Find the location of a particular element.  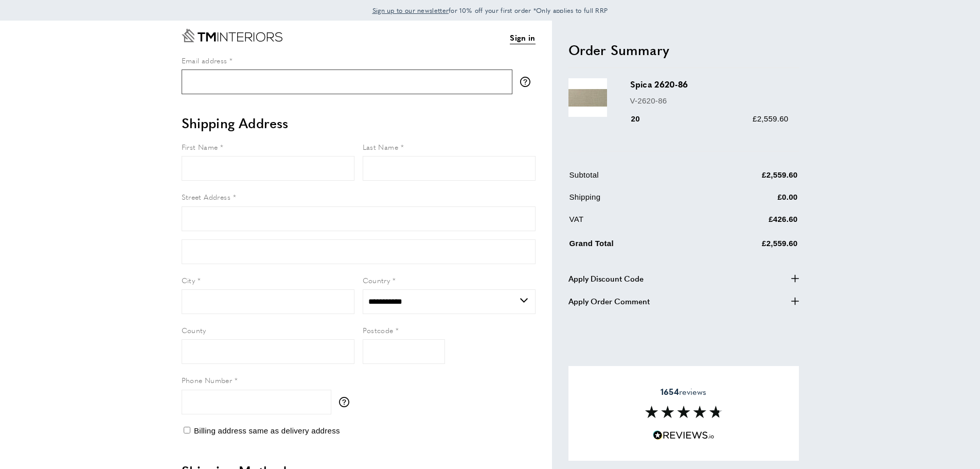

span: Email address is located at coordinates (204, 60).